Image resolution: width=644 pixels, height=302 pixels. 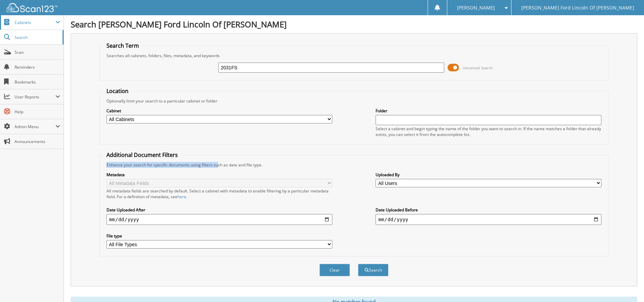 What do you see at coordinates (37, 82) in the screenshot?
I see `span: Bookmarks` at bounding box center [37, 82].